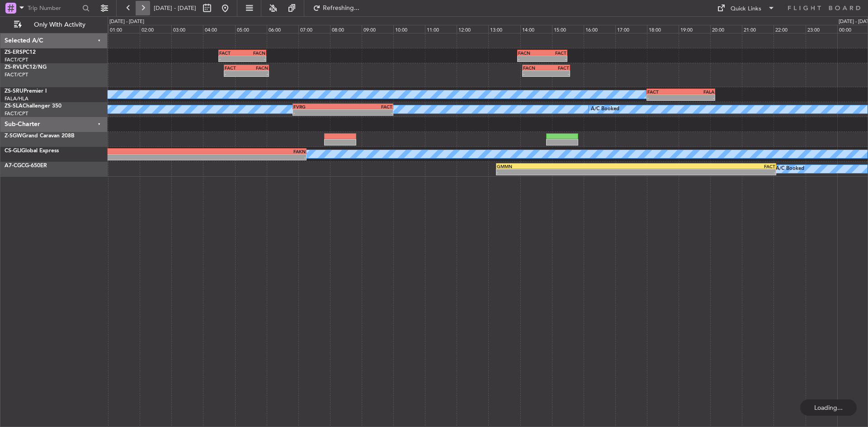 This screenshot has height=427, width=868. I want to click on div: GMMN, so click(566, 167).